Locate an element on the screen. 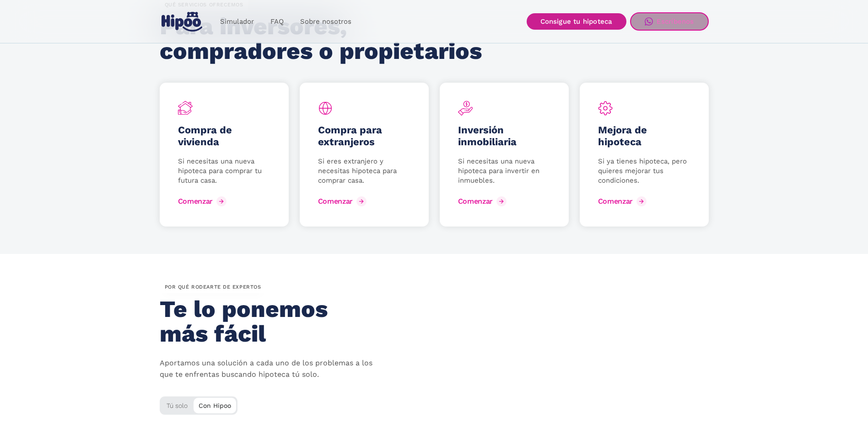  a: Simulador is located at coordinates (237, 22).